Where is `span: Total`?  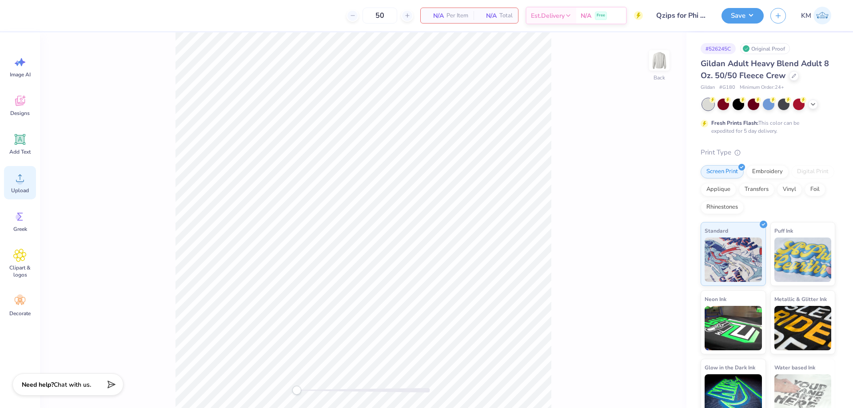 span: Total is located at coordinates (506, 16).